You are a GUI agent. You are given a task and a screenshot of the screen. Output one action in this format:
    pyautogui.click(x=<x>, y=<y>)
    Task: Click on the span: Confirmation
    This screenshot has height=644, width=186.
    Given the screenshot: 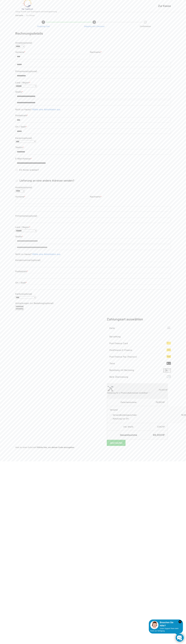 What is the action you would take?
    pyautogui.click(x=145, y=26)
    